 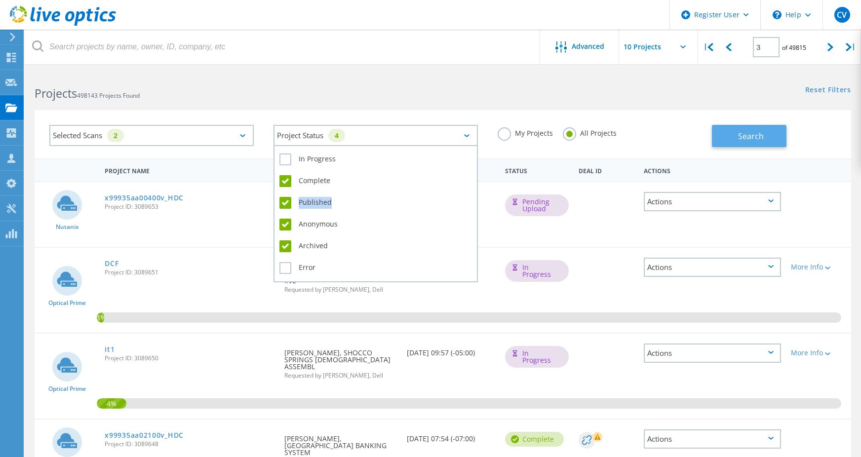 I want to click on span: Advanced, so click(x=588, y=46).